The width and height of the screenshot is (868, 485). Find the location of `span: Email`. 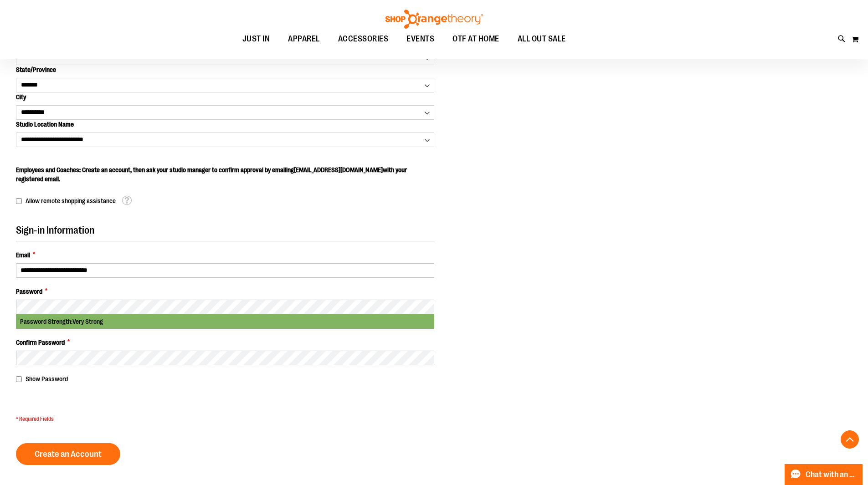

span: Email is located at coordinates (23, 255).